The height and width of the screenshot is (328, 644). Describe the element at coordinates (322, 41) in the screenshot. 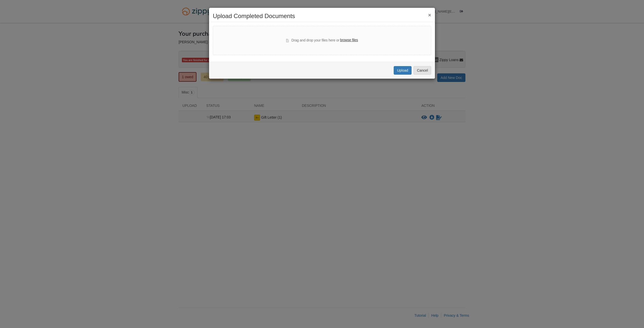

I see `div: Drag and drop your files here or` at that location.